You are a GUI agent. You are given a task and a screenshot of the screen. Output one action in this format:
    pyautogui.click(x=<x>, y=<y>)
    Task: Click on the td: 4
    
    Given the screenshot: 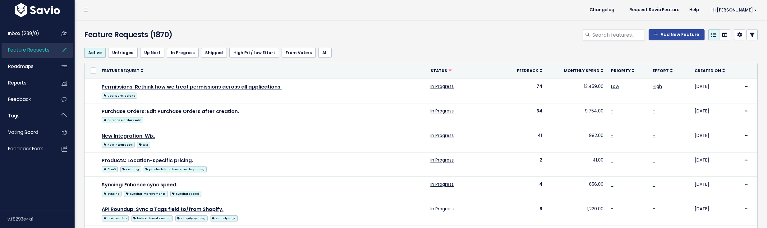 What is the action you would take?
    pyautogui.click(x=525, y=189)
    